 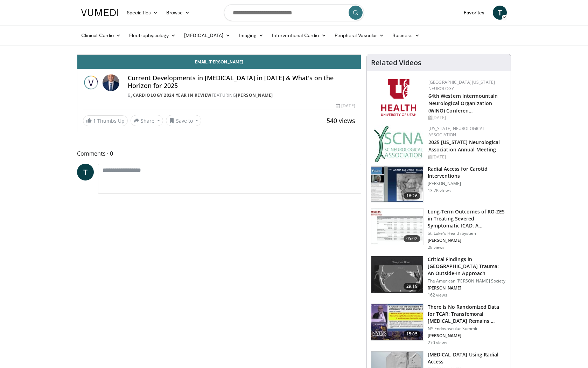 I want to click on img: RcxVNUapo-mhKxBX4xMDoxOjA4MTsiGN_2.150x105_q85_crop-smart_upscale.jpg, so click(x=398, y=184).